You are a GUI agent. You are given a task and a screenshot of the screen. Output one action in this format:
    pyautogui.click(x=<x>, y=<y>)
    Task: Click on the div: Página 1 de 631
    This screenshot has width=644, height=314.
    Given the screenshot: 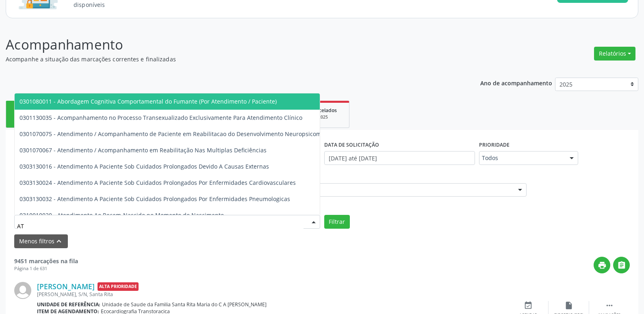 What is the action you would take?
    pyautogui.click(x=46, y=268)
    